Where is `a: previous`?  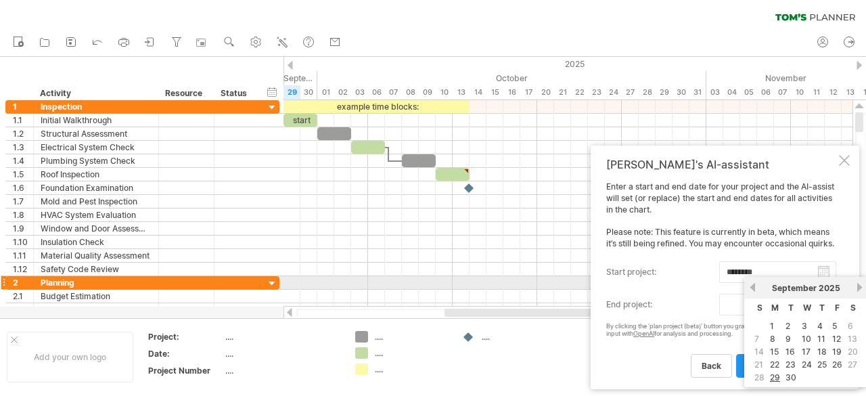 a: previous is located at coordinates (752, 287).